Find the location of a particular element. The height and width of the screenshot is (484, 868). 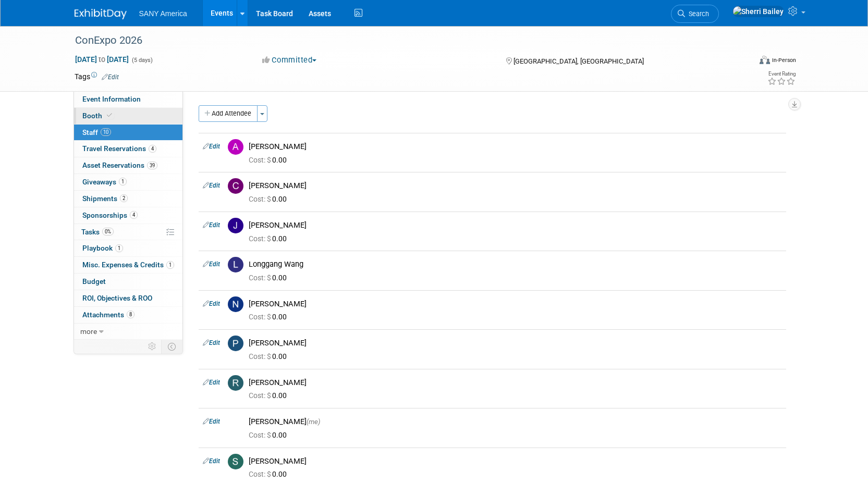

span: Playbook is located at coordinates (103, 248).